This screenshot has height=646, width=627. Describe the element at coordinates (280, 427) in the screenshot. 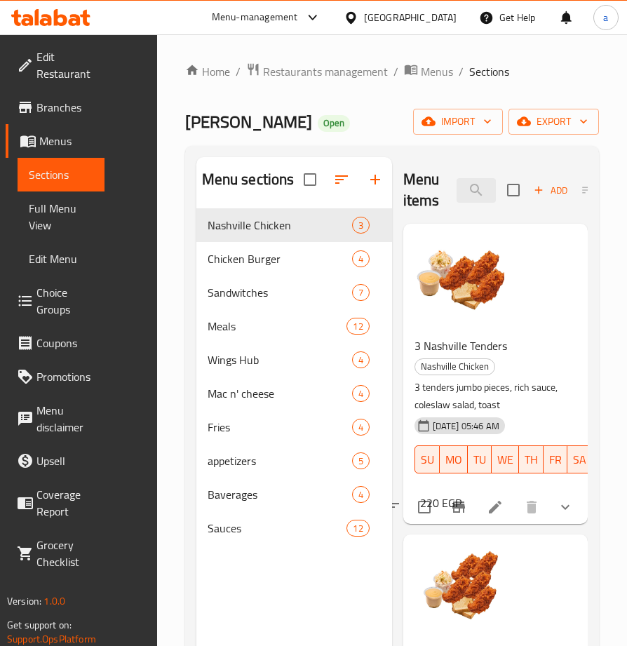

I see `div: Fries` at that location.